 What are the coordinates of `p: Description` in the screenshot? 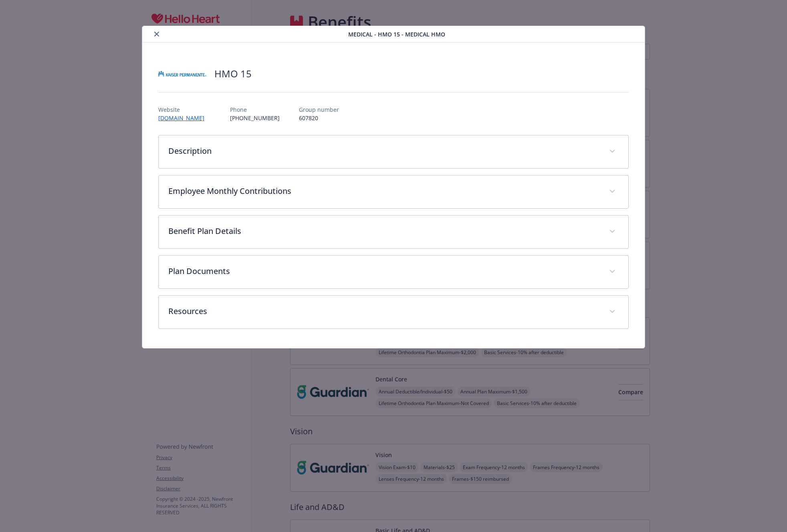 It's located at (384, 151).